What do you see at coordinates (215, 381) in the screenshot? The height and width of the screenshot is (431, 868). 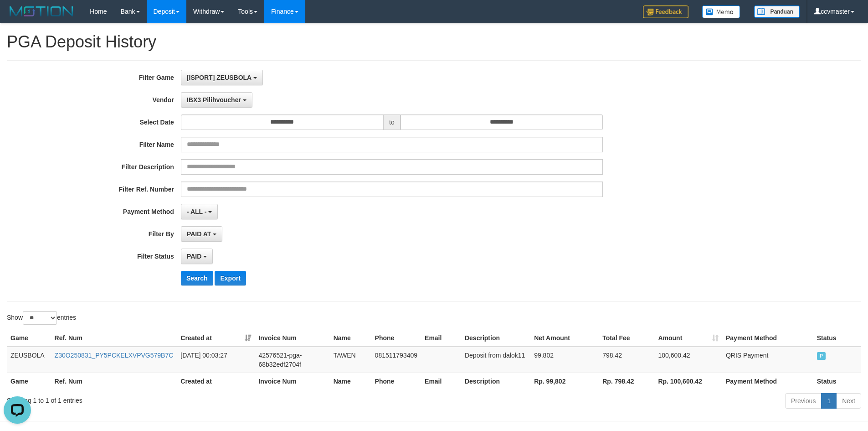 I see `th: Created at` at bounding box center [215, 381].